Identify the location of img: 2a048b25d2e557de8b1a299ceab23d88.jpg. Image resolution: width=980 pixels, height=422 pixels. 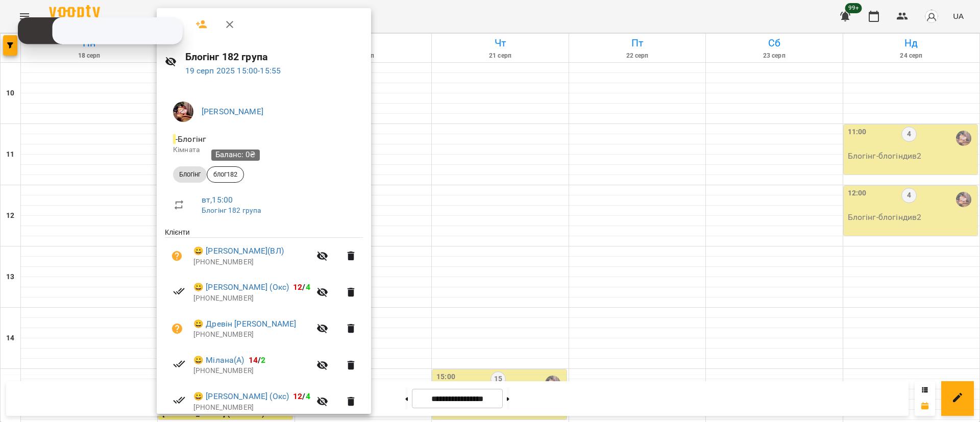
(183, 112).